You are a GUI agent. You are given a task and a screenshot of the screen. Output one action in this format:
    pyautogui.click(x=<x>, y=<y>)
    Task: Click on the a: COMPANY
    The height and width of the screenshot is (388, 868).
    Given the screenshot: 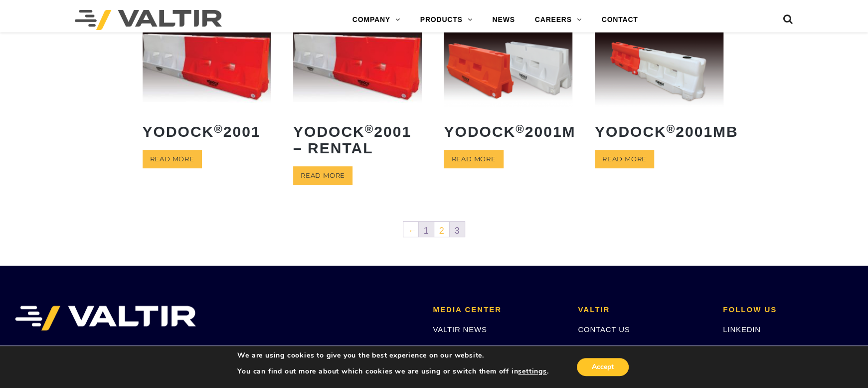 What is the action you would take?
    pyautogui.click(x=376, y=20)
    